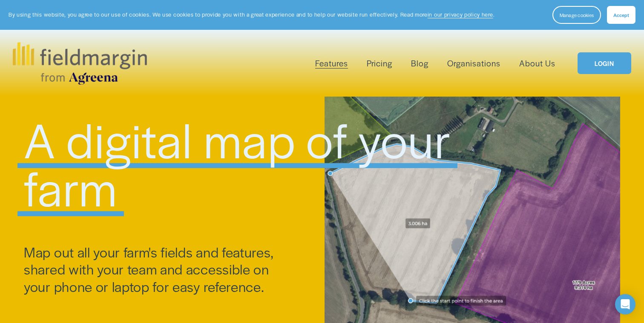  What do you see at coordinates (80, 63) in the screenshot?
I see `img: fieldmargin.com` at bounding box center [80, 63].